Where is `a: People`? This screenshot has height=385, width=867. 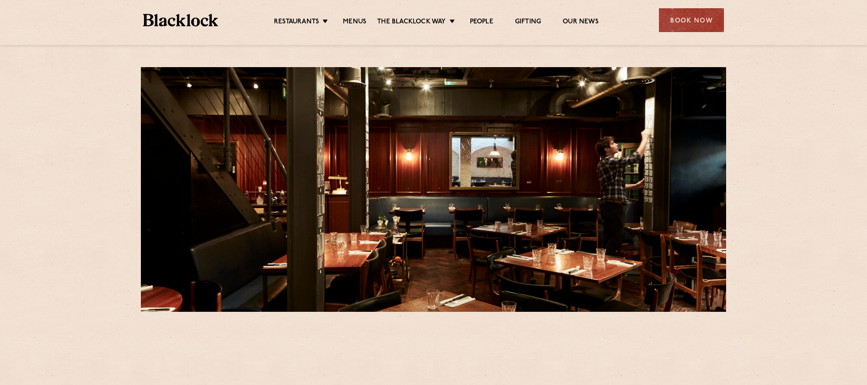
a: People is located at coordinates (482, 23).